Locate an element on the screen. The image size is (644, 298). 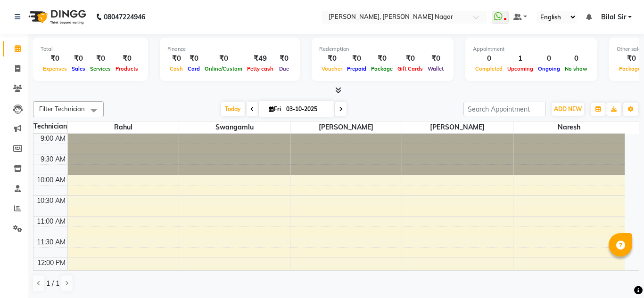
span: Ongoing is located at coordinates (549, 69).